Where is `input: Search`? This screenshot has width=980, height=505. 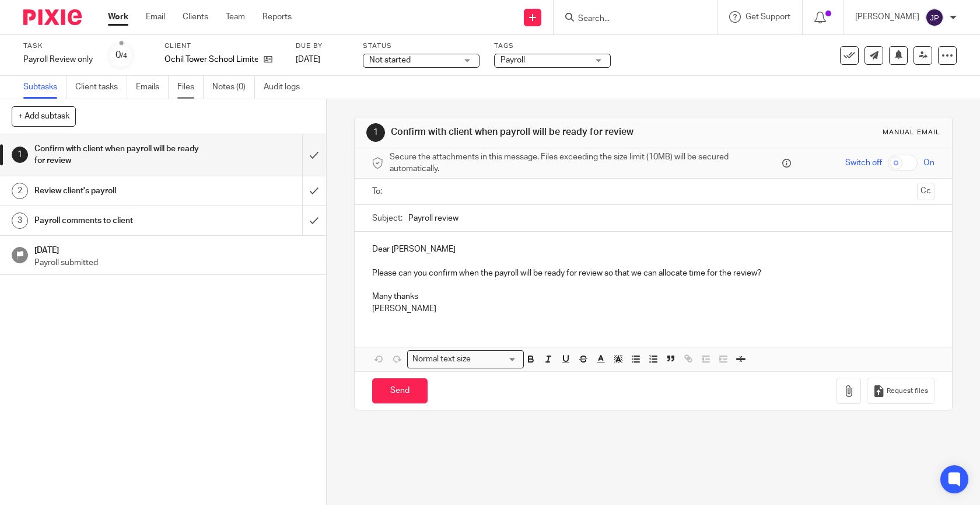
input: Search is located at coordinates (630, 19).